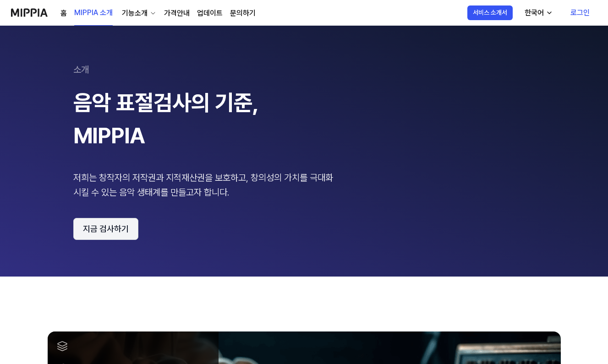 This screenshot has height=364, width=608. What do you see at coordinates (490, 13) in the screenshot?
I see `button: 서비스 소개서` at bounding box center [490, 13].